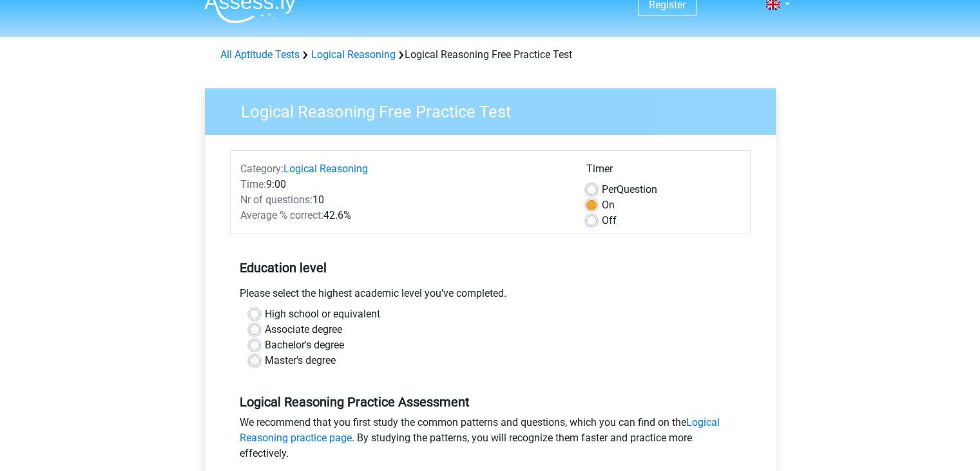 The height and width of the screenshot is (471, 980). I want to click on label: Master's degree, so click(300, 360).